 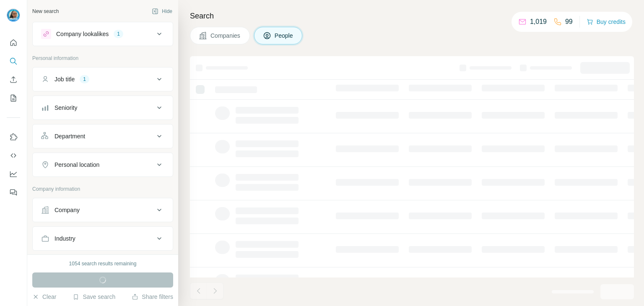 What do you see at coordinates (569, 22) in the screenshot?
I see `p: 99` at bounding box center [569, 22].